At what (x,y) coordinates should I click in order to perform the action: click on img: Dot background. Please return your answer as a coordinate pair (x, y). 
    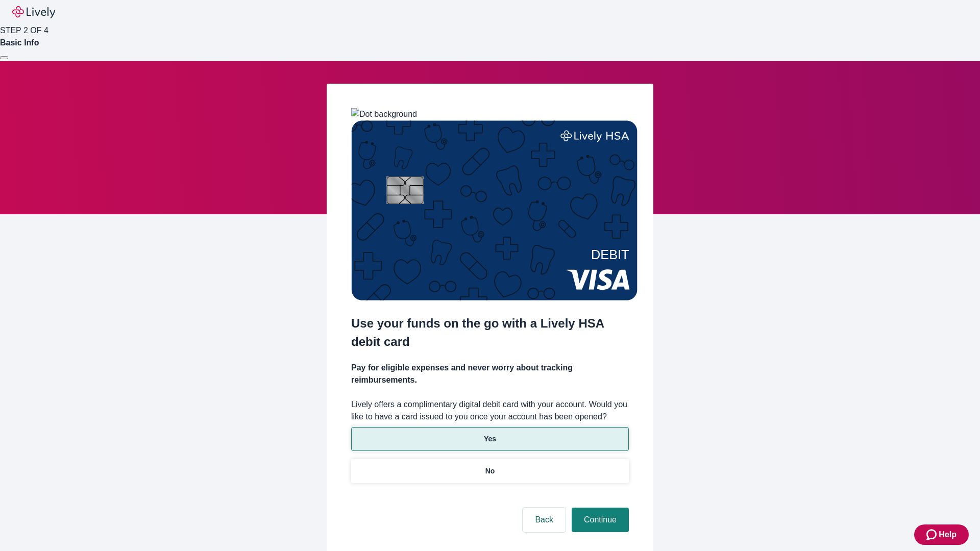
    Looking at the image, I should click on (384, 114).